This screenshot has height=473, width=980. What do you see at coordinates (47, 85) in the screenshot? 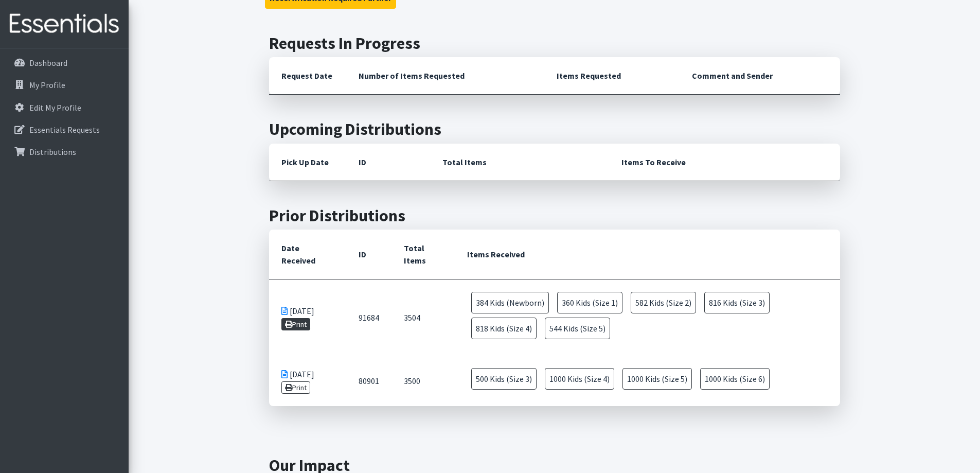
I see `p: My Profile` at bounding box center [47, 85].